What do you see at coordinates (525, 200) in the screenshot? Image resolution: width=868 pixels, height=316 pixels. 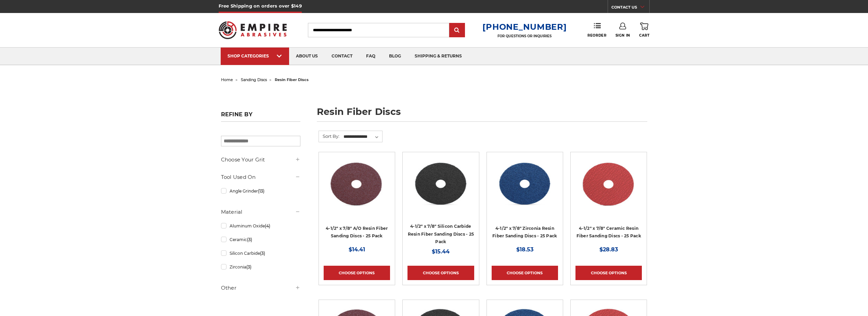 I see `a: 4-1/2" zirc resin fiber disc` at bounding box center [525, 200].